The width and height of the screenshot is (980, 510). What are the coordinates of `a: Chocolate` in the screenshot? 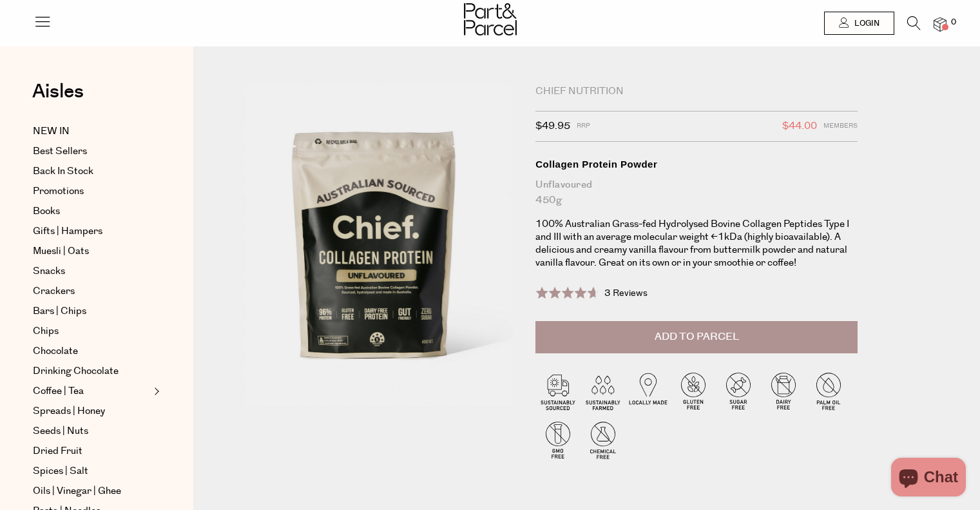 It's located at (91, 352).